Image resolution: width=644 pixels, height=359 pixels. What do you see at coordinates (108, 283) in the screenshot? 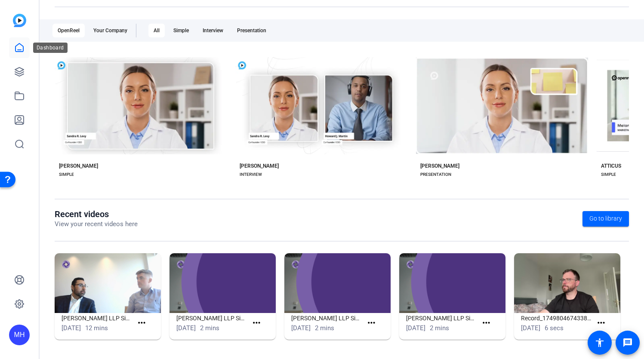
I see `img: Grant Thornton LLP Simple (49064)` at bounding box center [108, 283].